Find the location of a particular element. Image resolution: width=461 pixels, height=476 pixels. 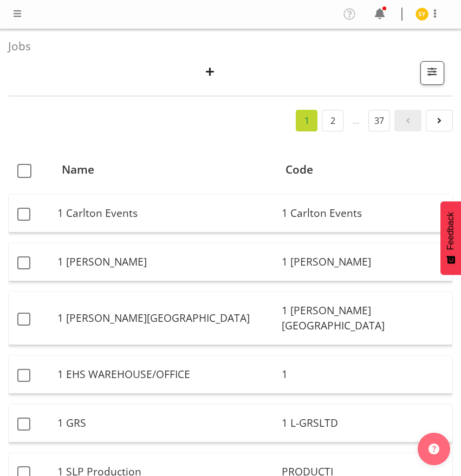

button: Create New Job is located at coordinates (210, 73).